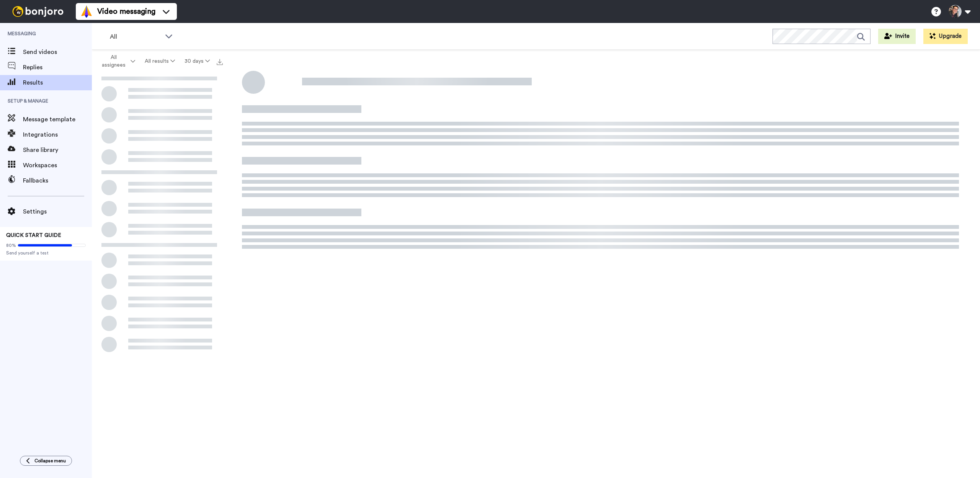  What do you see at coordinates (58, 212) in the screenshot?
I see `span: Settings` at bounding box center [58, 212].